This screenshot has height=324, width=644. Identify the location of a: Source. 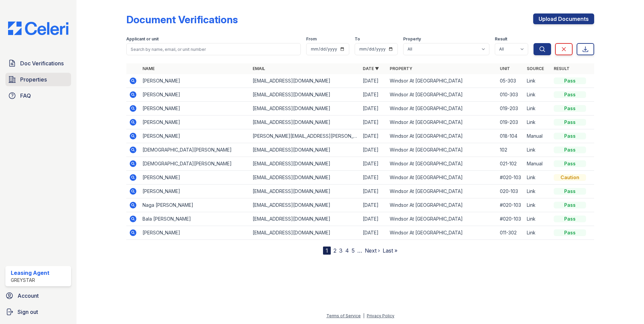
(535, 68).